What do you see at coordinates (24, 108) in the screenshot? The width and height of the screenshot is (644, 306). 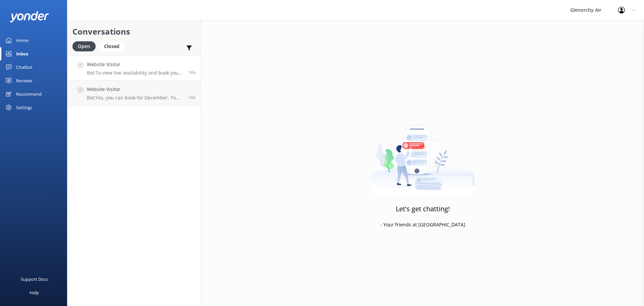 I see `div: Settings` at bounding box center [24, 108].